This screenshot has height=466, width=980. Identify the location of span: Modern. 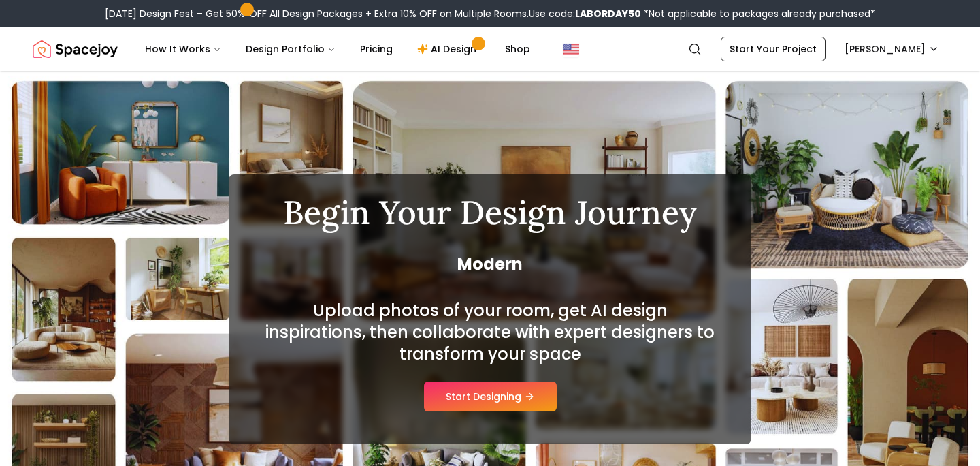
(490, 264).